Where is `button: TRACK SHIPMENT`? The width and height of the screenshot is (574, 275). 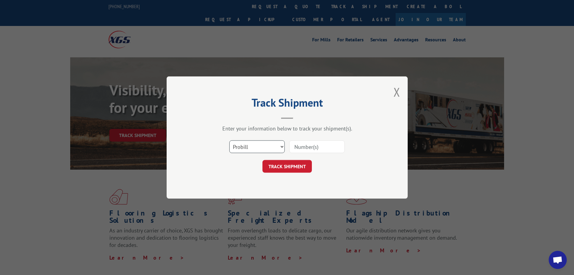
button: TRACK SHIPMENT is located at coordinates (287, 166).